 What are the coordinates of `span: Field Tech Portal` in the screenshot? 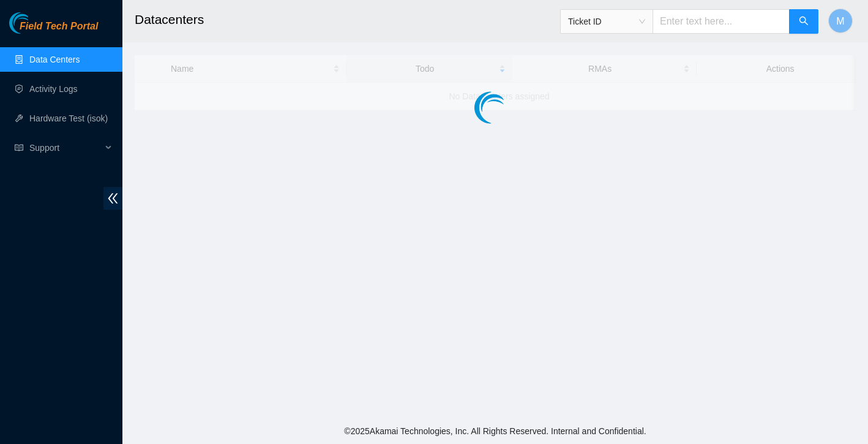 It's located at (59, 26).